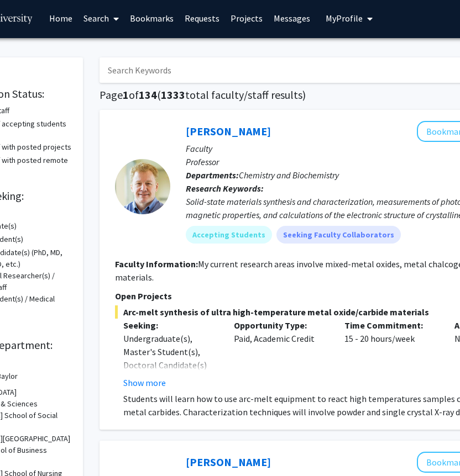  Describe the element at coordinates (281, 325) in the screenshot. I see `p: Opportunity Type:` at that location.